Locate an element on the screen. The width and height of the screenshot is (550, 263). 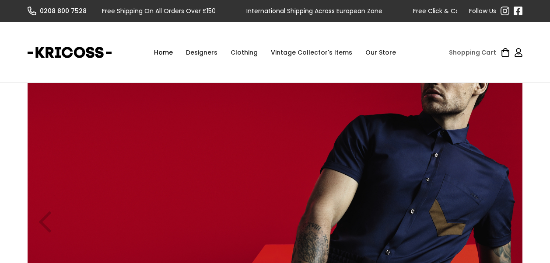
a: Our Store is located at coordinates (380, 52).